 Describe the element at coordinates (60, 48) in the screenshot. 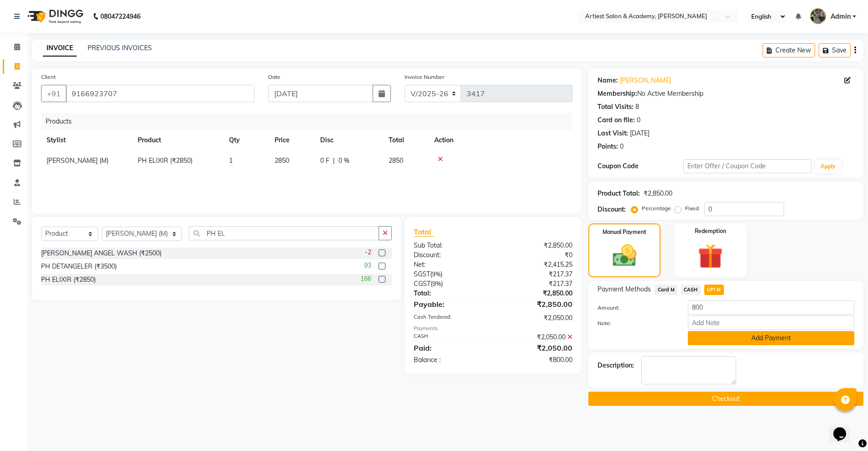

I see `a: INVOICE` at that location.